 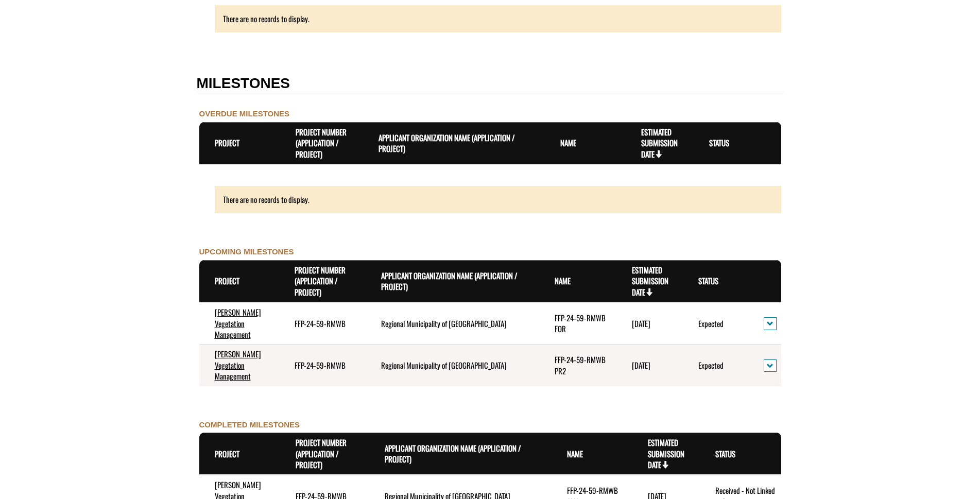 What do you see at coordinates (578, 324) in the screenshot?
I see `td: FFP-24-59-RMWB FOR` at bounding box center [578, 324].